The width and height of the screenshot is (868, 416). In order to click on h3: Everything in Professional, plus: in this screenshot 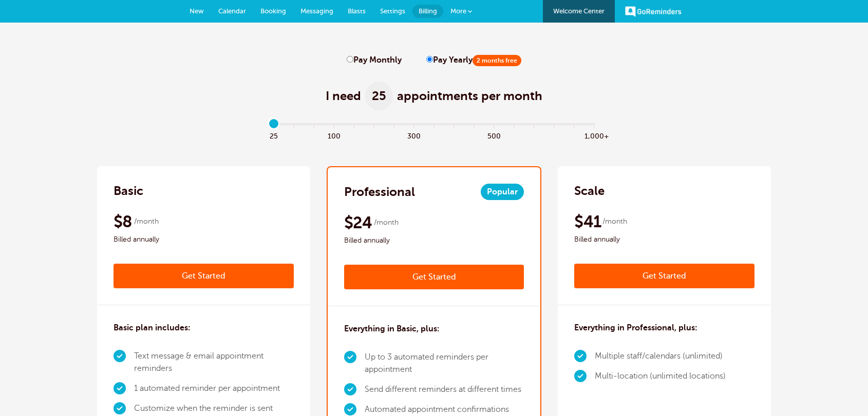, I will do `click(636, 328)`.